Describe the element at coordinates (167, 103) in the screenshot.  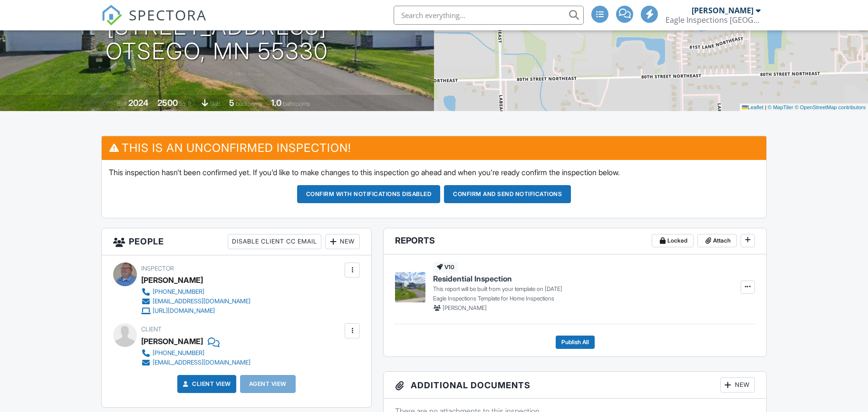
I see `div: 2500` at that location.